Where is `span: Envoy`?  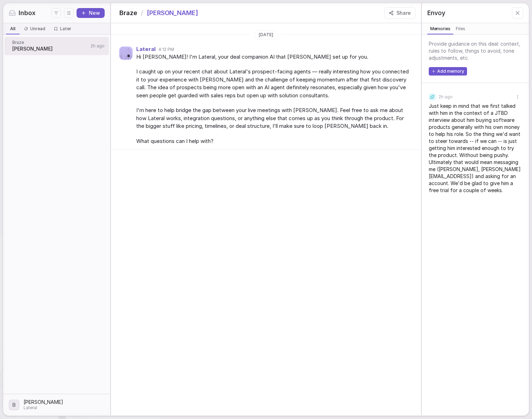
span: Envoy is located at coordinates (436, 13).